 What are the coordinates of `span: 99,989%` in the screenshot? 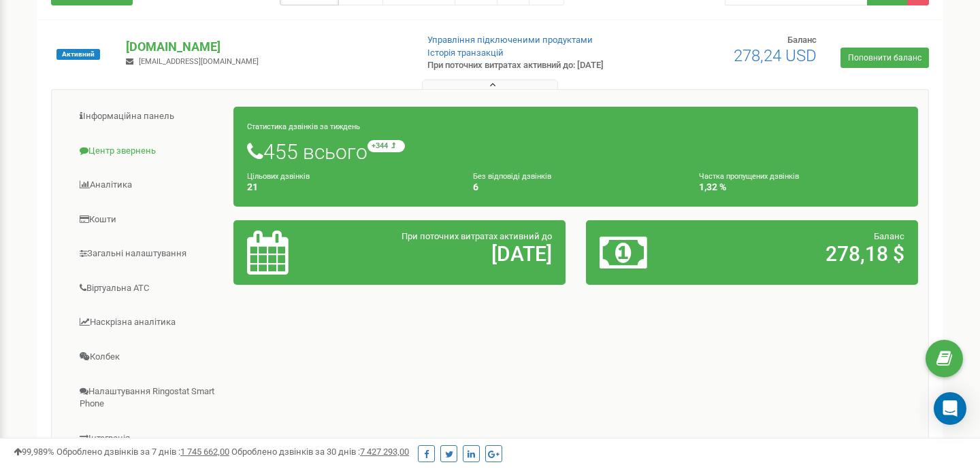 It's located at (34, 452).